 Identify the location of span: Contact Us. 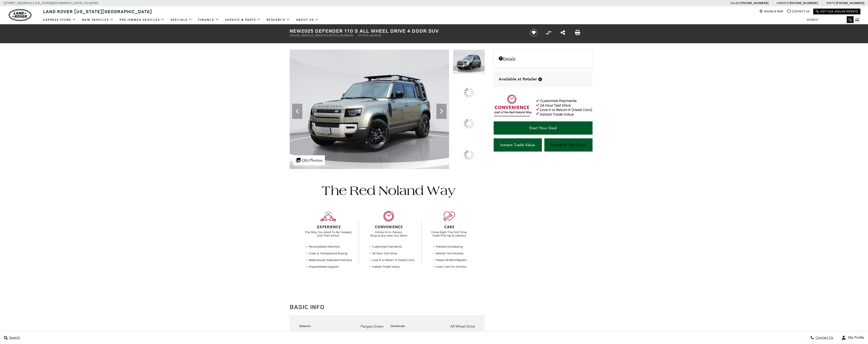
(824, 338).